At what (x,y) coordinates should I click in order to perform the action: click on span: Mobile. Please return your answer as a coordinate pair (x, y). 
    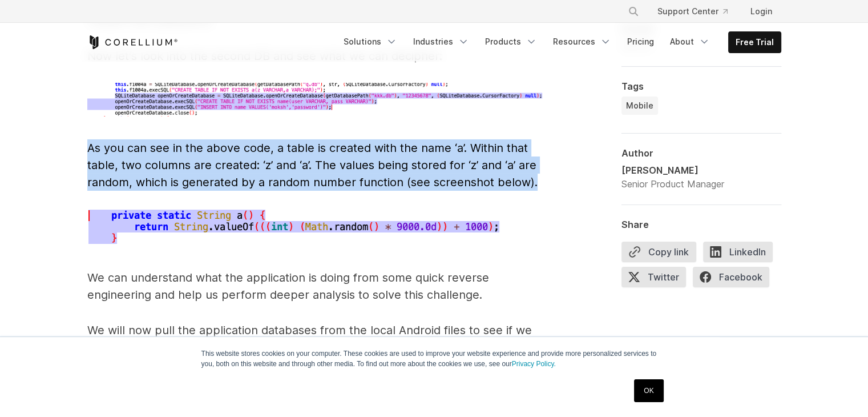
    Looking at the image, I should click on (640, 106).